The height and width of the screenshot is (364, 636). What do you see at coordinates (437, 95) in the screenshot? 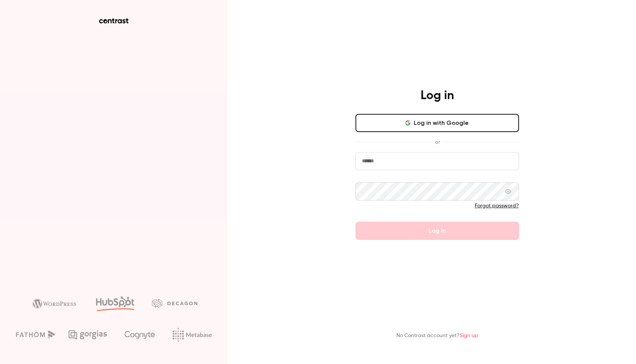
I see `h4: Log in` at bounding box center [437, 95].